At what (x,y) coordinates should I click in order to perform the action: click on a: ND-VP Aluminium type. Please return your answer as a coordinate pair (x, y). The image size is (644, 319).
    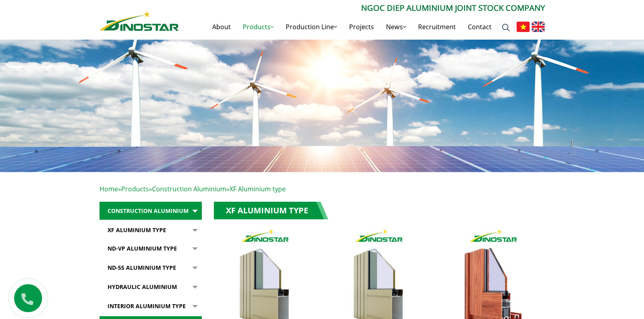
    Looking at the image, I should click on (151, 249).